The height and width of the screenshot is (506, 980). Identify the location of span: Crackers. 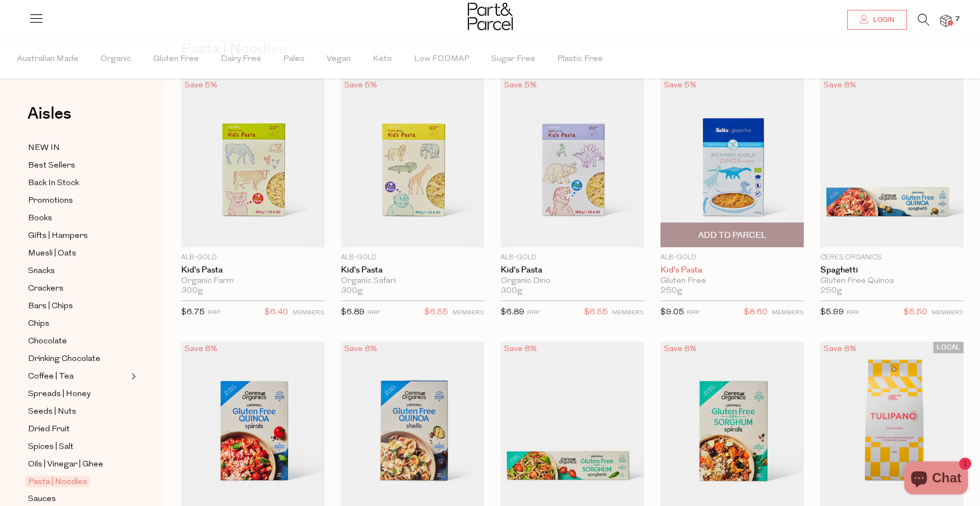
(46, 289).